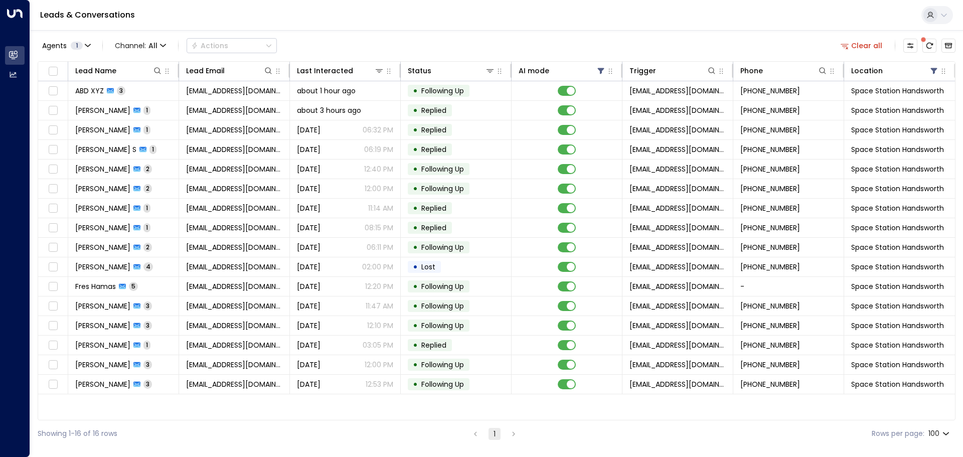  What do you see at coordinates (770, 169) in the screenshot?
I see `span: +4479505500450` at bounding box center [770, 169].